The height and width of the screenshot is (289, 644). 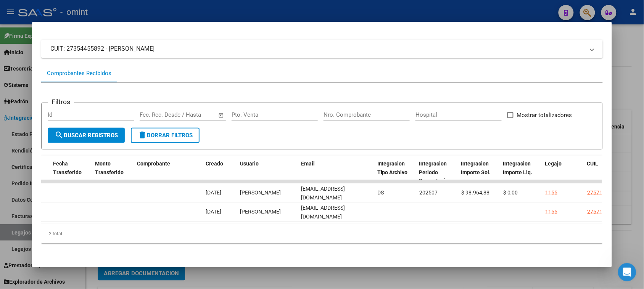 What do you see at coordinates (249, 164) in the screenshot?
I see `span: Usuario` at bounding box center [249, 164].